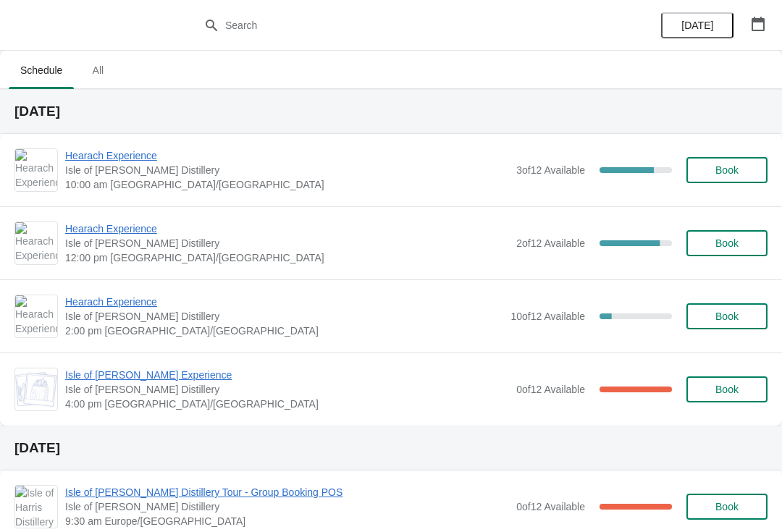 The height and width of the screenshot is (532, 782). I want to click on span: Schedule, so click(41, 70).